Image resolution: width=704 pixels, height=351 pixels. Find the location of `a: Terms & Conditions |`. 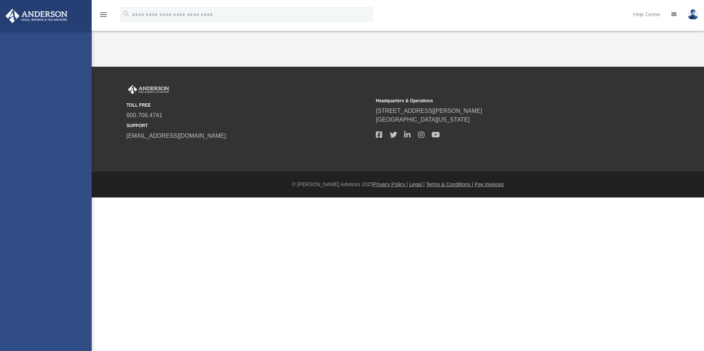

a: Terms & Conditions | is located at coordinates (449, 184).